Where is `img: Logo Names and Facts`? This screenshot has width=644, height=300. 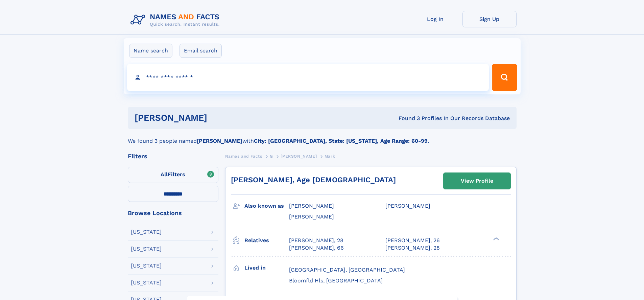 img: Logo Names and Facts is located at coordinates (177, 20).